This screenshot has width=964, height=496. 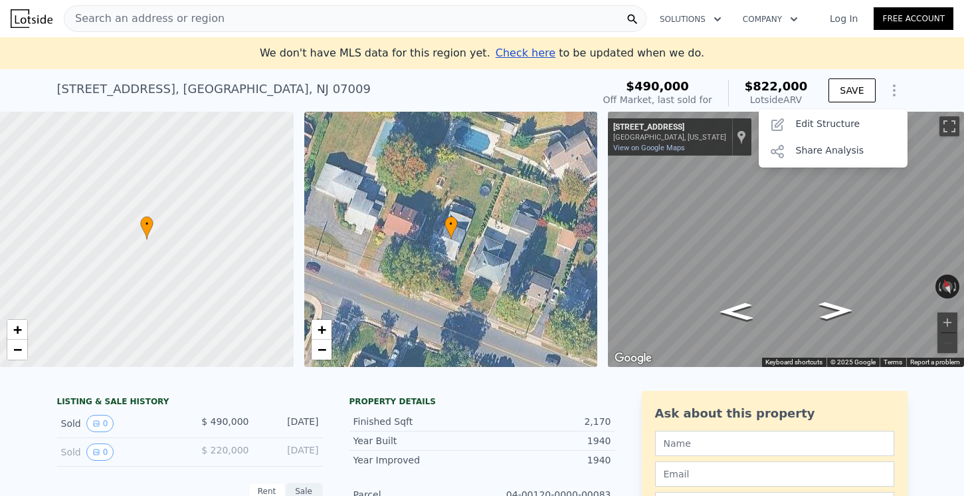 What do you see at coordinates (418, 421) in the screenshot?
I see `div: Finished Sqft` at bounding box center [418, 421].